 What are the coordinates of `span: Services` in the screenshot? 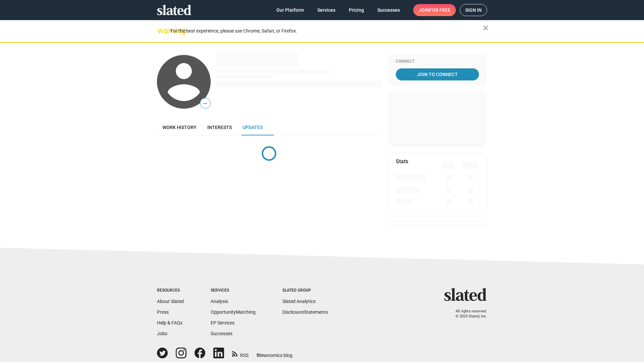 It's located at (326, 10).